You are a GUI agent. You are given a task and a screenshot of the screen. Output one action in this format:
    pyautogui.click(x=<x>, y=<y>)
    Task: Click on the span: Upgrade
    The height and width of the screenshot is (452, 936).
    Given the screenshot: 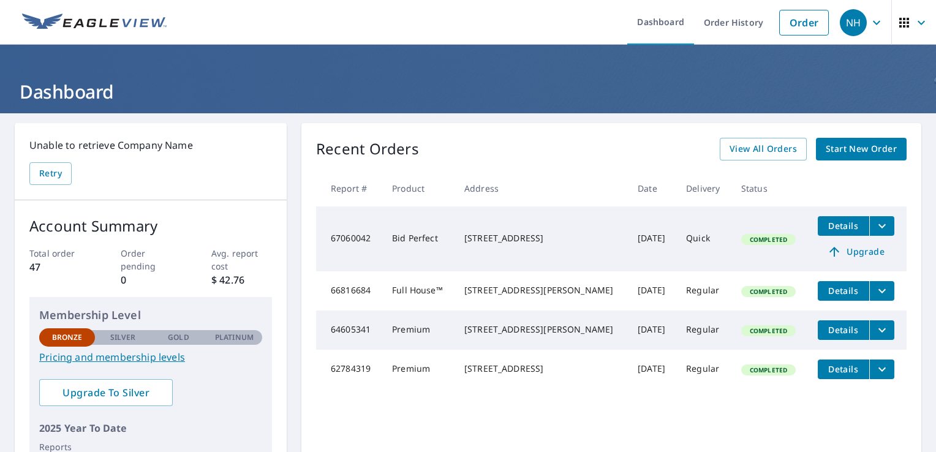 What is the action you would take?
    pyautogui.click(x=856, y=252)
    